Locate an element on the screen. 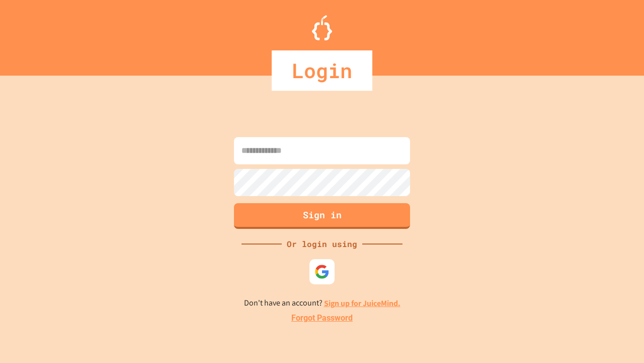 The height and width of the screenshot is (363, 644). img: google-icon.svg is located at coordinates (322, 272).